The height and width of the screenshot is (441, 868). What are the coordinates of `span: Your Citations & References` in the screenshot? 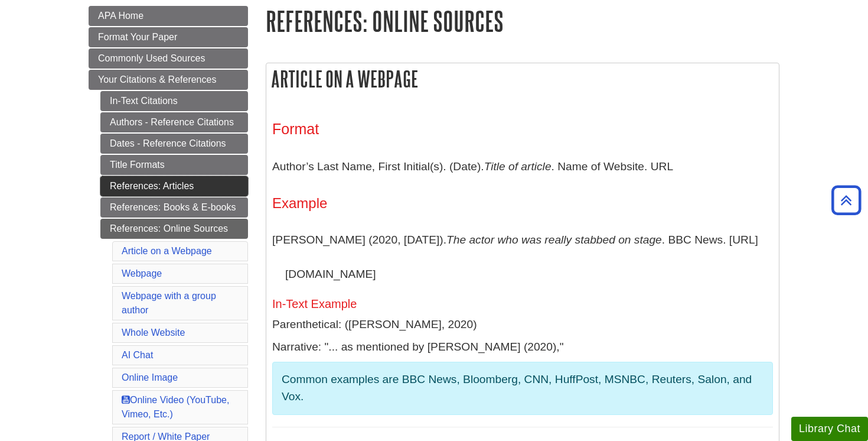 It's located at (157, 79).